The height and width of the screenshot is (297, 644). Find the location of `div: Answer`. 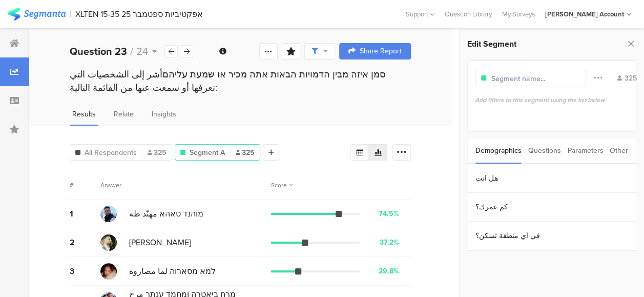

div: Answer is located at coordinates (110, 185).